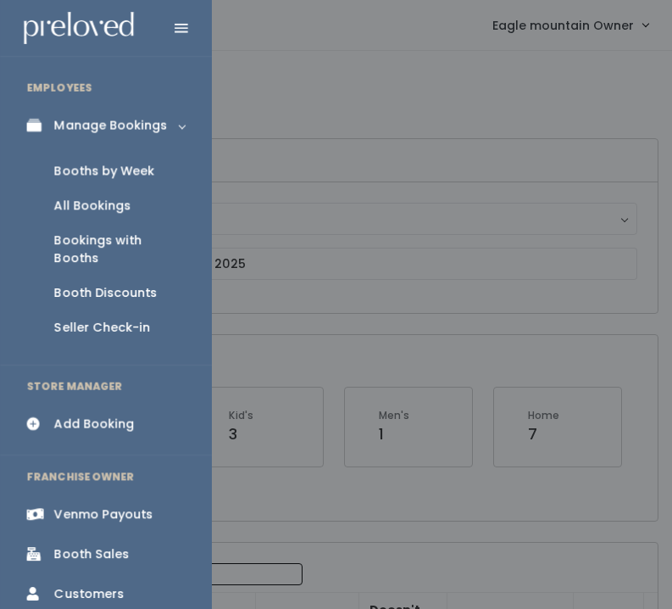 The image size is (672, 609). What do you see at coordinates (79, 28) in the screenshot?
I see `img: preloved logo` at bounding box center [79, 28].